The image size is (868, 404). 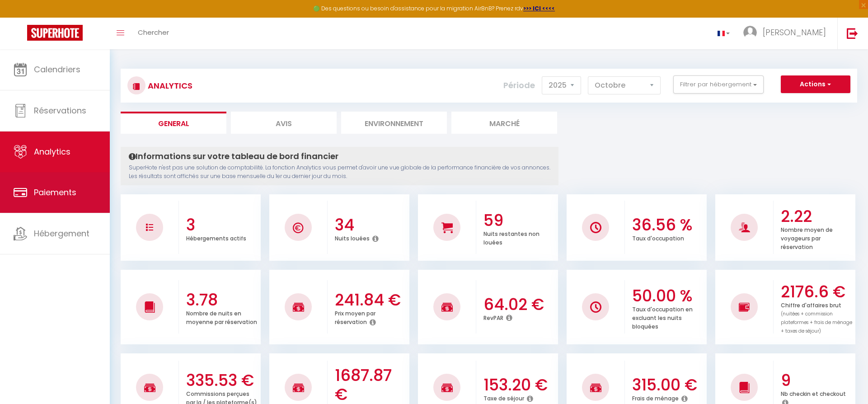 What do you see at coordinates (817, 380) in the screenshot?
I see `h3: 9` at bounding box center [817, 380].